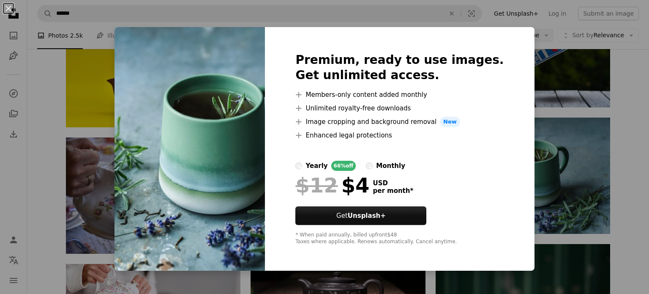  What do you see at coordinates (361, 216) in the screenshot?
I see `button: GetUnsplash+` at bounding box center [361, 216].